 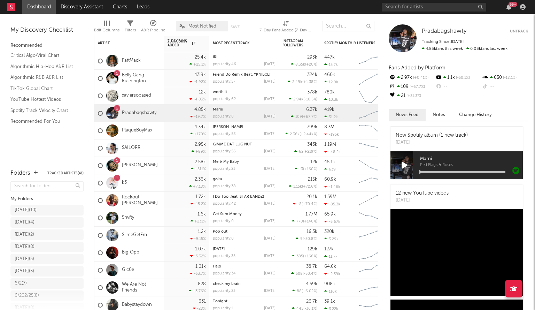 What do you see at coordinates (241, 75) in the screenshot?
I see `a: Friend Do Remix (feat. YKNIECE)` at bounding box center [241, 75].